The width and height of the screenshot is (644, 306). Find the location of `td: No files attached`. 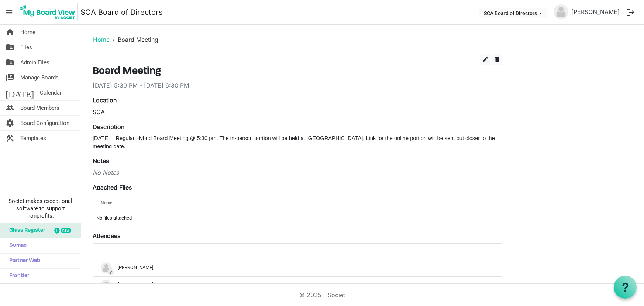

td: No files attached is located at coordinates (298, 218).